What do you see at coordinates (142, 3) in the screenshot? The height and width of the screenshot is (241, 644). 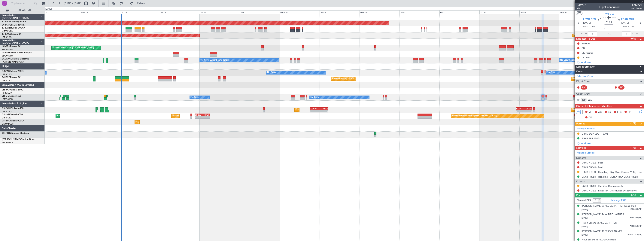 I see `span: Refresh` at bounding box center [142, 3].